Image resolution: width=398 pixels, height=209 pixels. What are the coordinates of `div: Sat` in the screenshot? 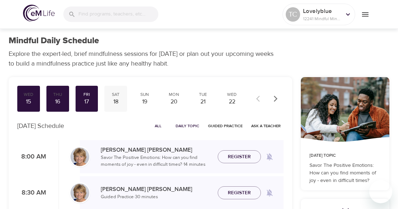 It's located at (115, 94).